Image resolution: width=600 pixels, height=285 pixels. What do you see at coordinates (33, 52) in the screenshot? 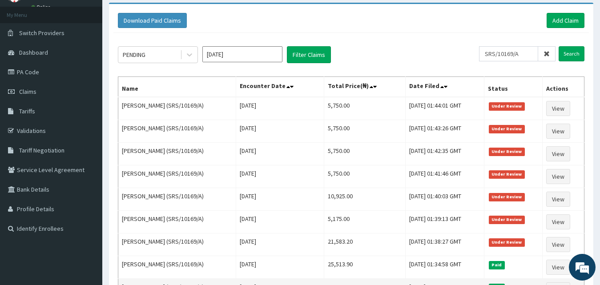
I see `span: Dashboard` at bounding box center [33, 52].